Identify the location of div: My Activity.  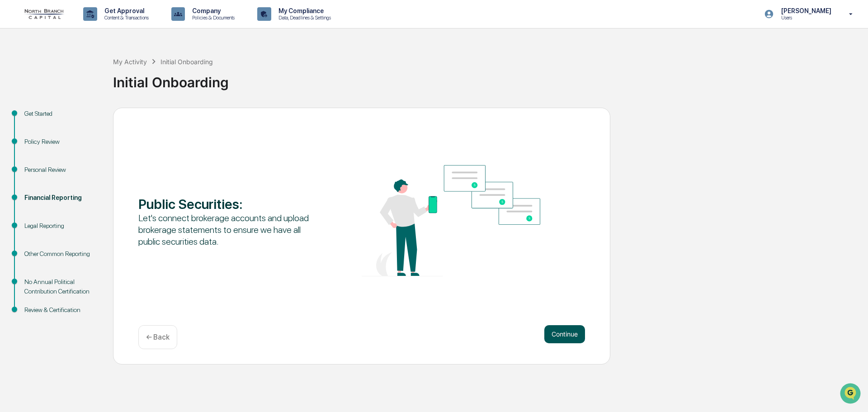
(130, 62).